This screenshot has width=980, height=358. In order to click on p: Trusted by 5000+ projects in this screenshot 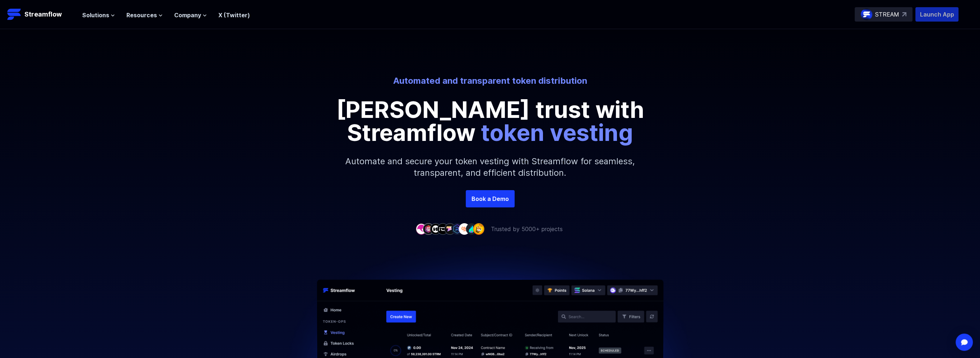, I will do `click(527, 229)`.